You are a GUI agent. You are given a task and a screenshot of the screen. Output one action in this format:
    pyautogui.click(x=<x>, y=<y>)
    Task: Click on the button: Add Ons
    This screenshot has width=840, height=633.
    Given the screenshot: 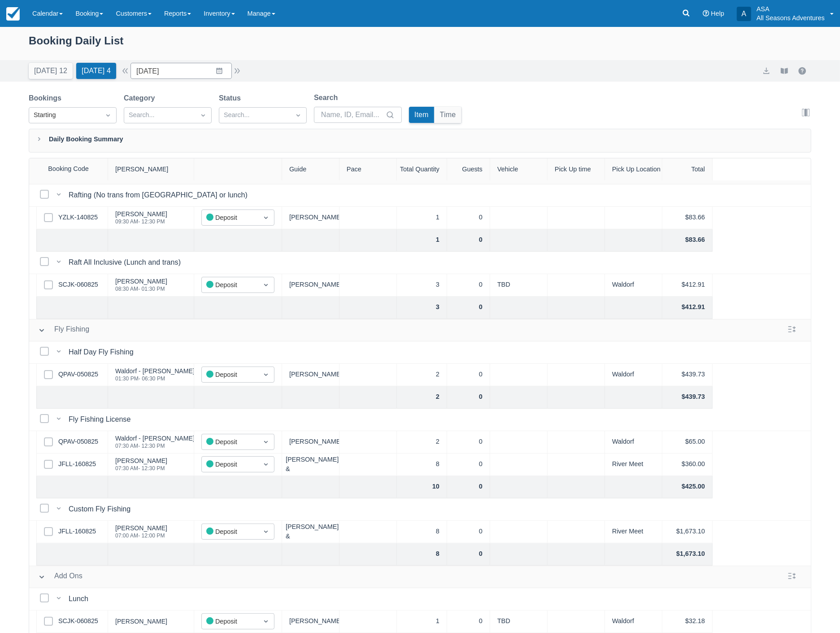 What is the action you would take?
    pyautogui.click(x=60, y=577)
    